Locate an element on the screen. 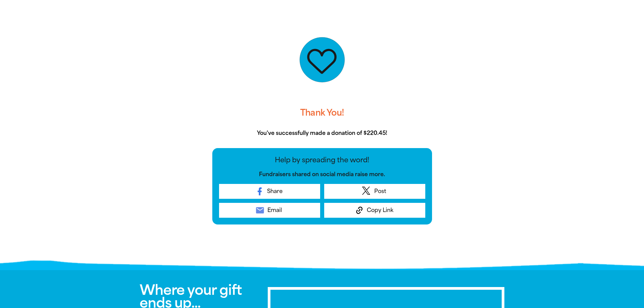 Image resolution: width=644 pixels, height=308 pixels. p: You've successfully made a donation of $220.45! is located at coordinates (322, 133).